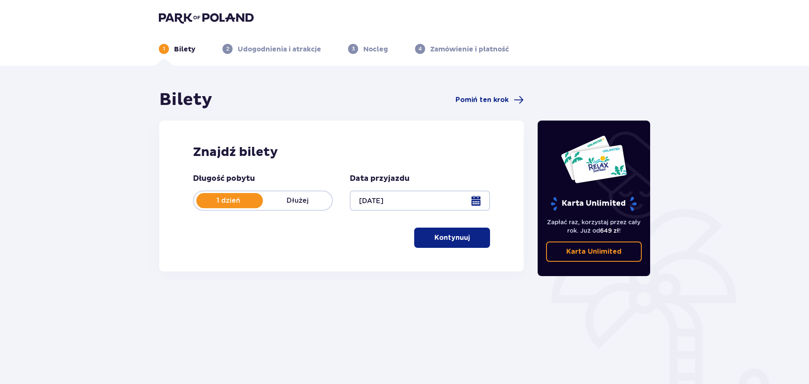 This screenshot has height=384, width=809. What do you see at coordinates (594, 251) in the screenshot?
I see `a: Karta Unlimited` at bounding box center [594, 251].